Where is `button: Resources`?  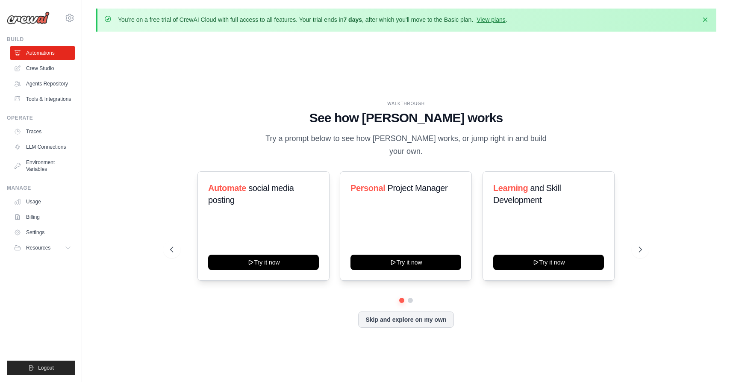
button: Resources is located at coordinates (42, 248).